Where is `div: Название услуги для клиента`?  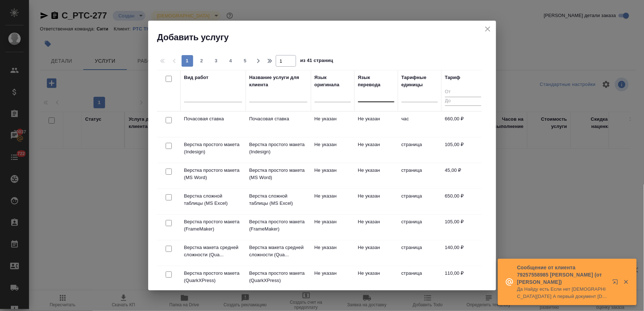 div: Название услуги для клиента is located at coordinates (278, 81).